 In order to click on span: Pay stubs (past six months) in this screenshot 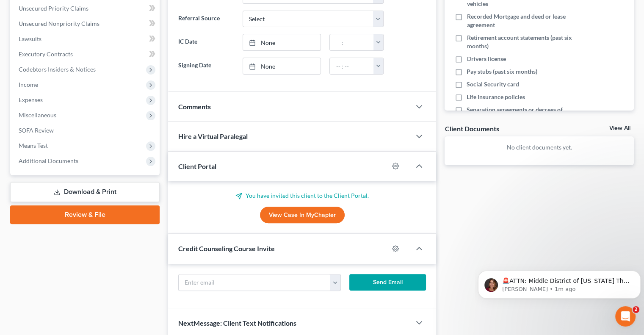, I will do `click(502, 71)`.